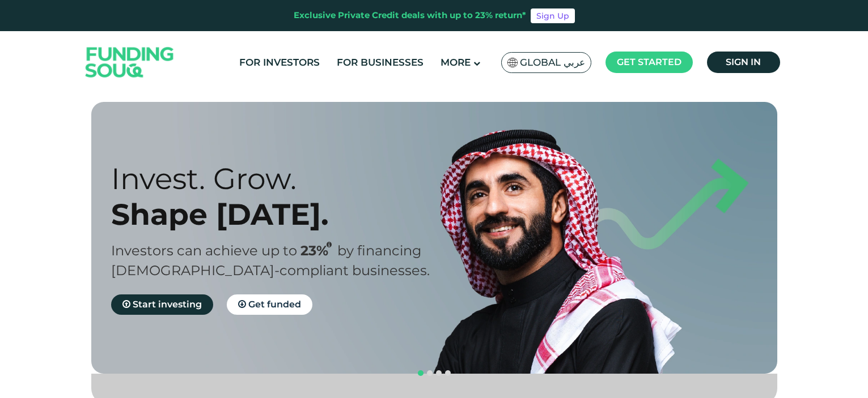 The width and height of the screenshot is (868, 398). I want to click on a: For Investors, so click(279, 62).